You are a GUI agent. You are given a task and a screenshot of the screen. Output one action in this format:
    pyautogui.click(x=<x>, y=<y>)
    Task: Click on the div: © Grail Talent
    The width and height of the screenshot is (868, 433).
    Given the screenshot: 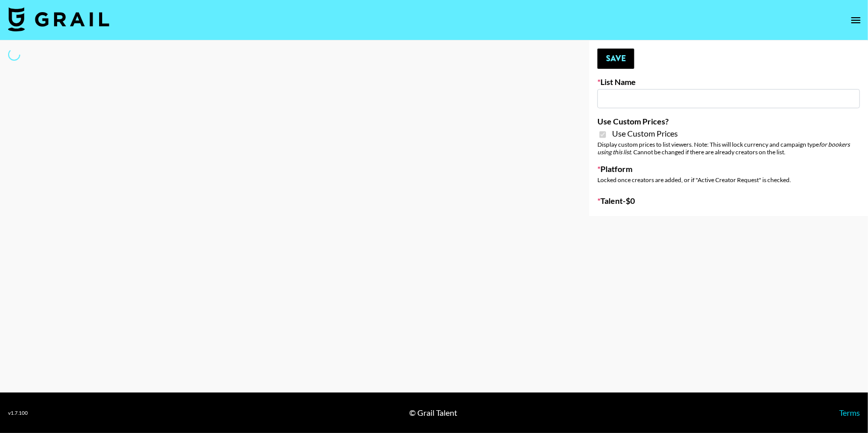 What is the action you would take?
    pyautogui.click(x=434, y=413)
    